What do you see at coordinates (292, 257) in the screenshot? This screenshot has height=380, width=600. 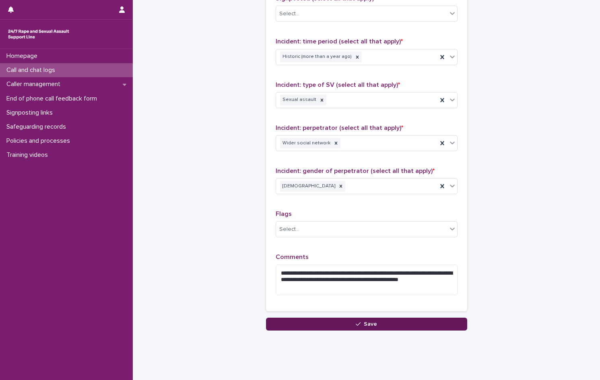 I see `span: Comments` at bounding box center [292, 257].